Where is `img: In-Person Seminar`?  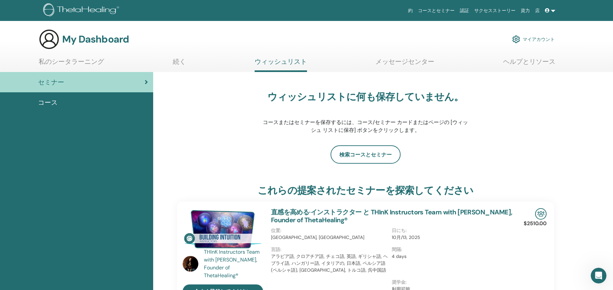
img: In-Person Seminar is located at coordinates (541, 214).